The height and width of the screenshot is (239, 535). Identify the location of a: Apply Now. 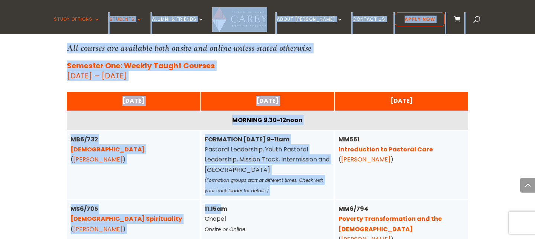
(420, 19).